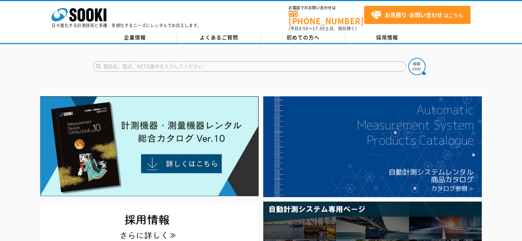 Image resolution: width=522 pixels, height=241 pixels. Describe the element at coordinates (149, 146) in the screenshot. I see `img: Catalog Ver10` at that location.